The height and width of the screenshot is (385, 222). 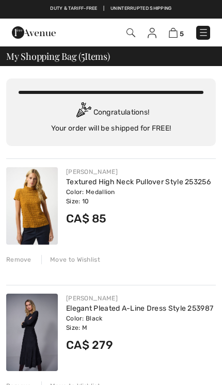 What do you see at coordinates (111, 118) in the screenshot?
I see `div: Congratulations! Your order will be shipped for FREE!` at bounding box center [111, 118].